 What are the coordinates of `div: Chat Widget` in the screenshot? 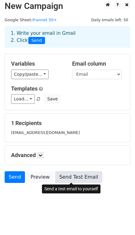 It's located at (119, 220).